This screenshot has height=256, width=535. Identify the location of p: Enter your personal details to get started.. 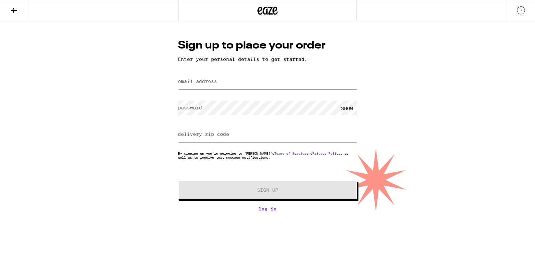
(268, 59).